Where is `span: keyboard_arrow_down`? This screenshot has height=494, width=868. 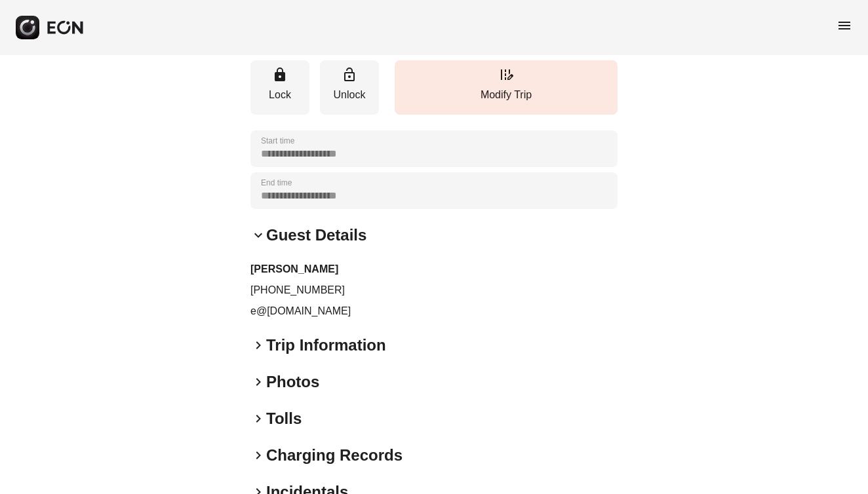
span: keyboard_arrow_down is located at coordinates (258, 235).